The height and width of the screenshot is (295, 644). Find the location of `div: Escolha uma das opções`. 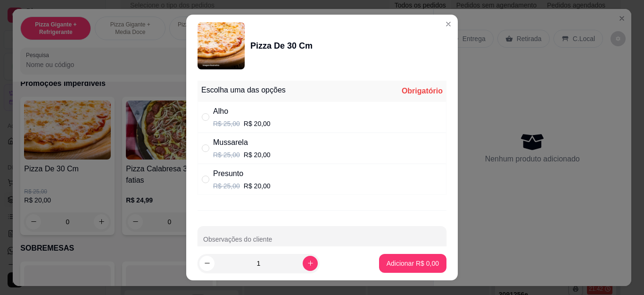

div: Escolha uma das opções is located at coordinates (243, 90).